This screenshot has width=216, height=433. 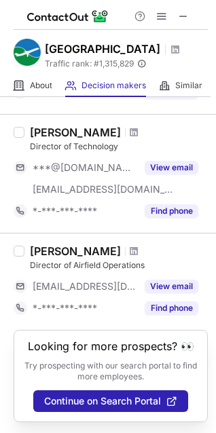 I want to click on p: Try prospecting with our search portal to find more employees., so click(x=111, y=371).